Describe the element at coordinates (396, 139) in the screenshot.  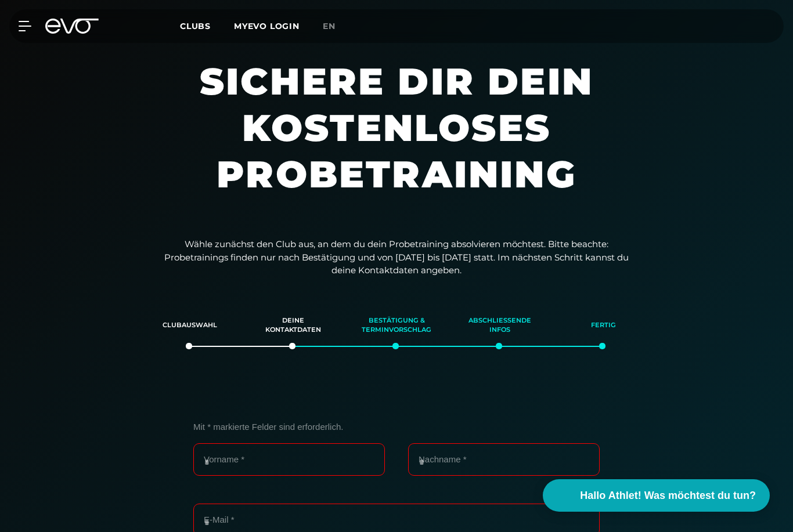
I see `h1: Sichere dir dein kostenloses Probetraining` at that location.